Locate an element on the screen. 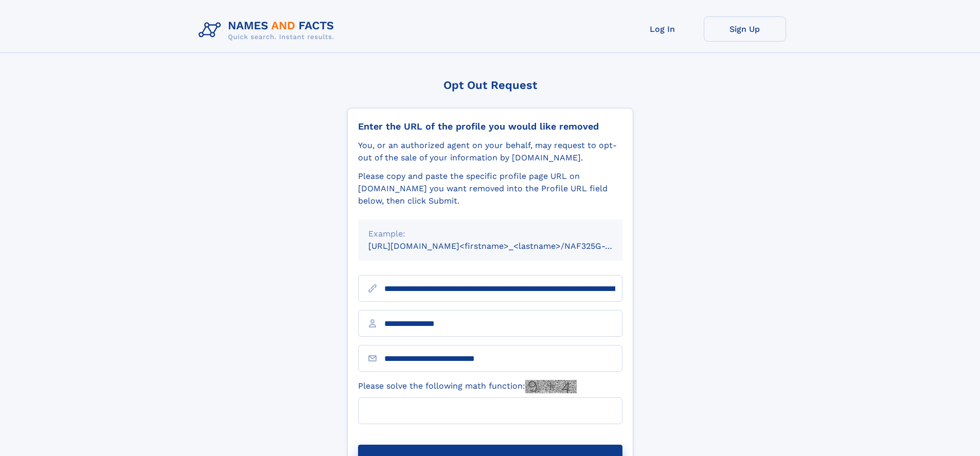  div: Example: is located at coordinates (490, 234).